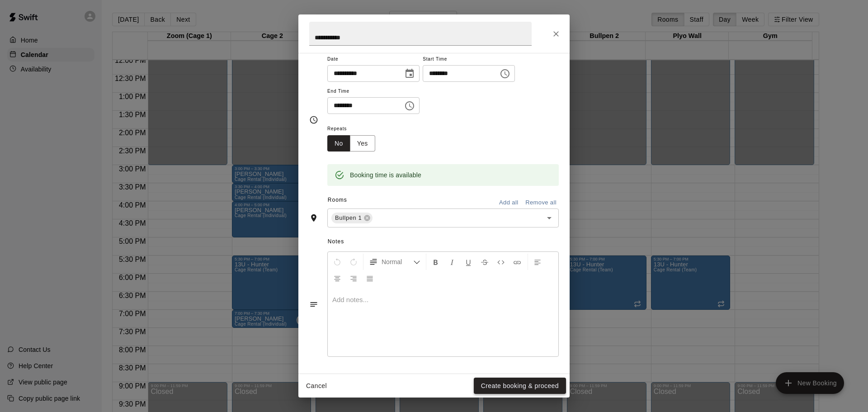 This screenshot has height=412, width=868. What do you see at coordinates (409, 106) in the screenshot?
I see `button: Choose time, selected time is 9:00 PM` at bounding box center [409, 106].